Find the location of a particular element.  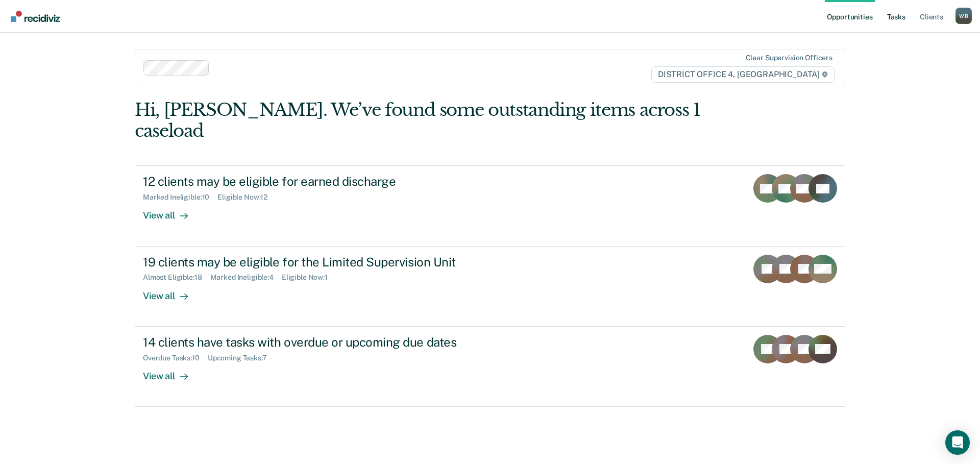

div: Clear supervision officers is located at coordinates (790, 58).